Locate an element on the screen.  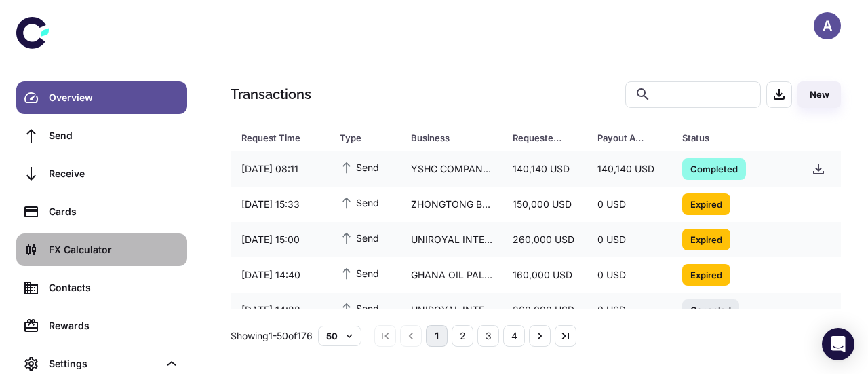
div: Request Time is located at coordinates (273, 138).